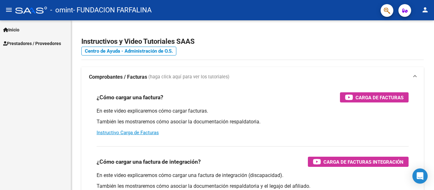  Describe the element at coordinates (130, 98) in the screenshot. I see `h3: ¿Cómo cargar una factura?` at that location.